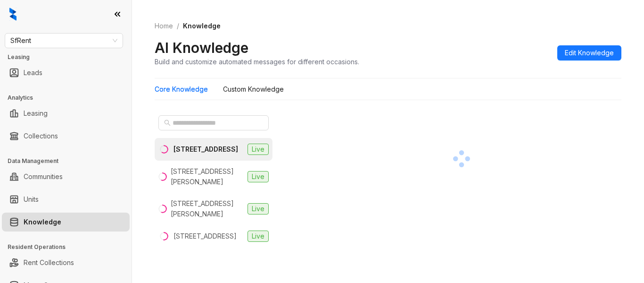  What do you see at coordinates (12, 14) in the screenshot?
I see `img: logo` at bounding box center [12, 14].